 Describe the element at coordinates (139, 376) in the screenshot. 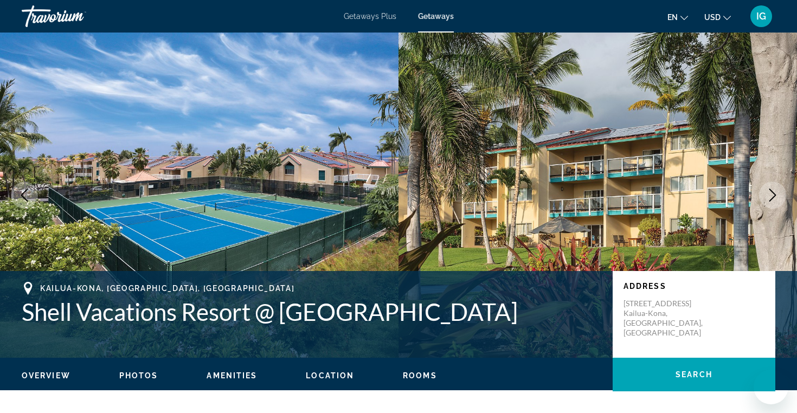

I see `span: Photos` at that location.